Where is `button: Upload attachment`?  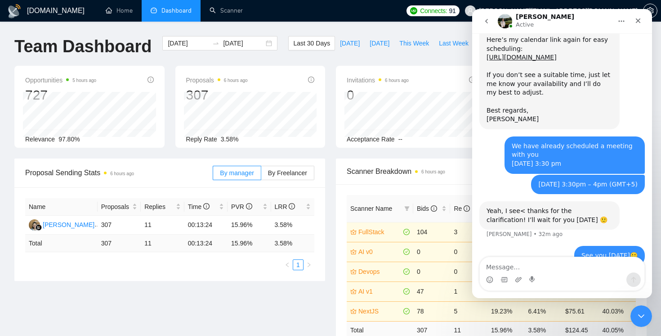 button: Upload attachment is located at coordinates (46, 270).